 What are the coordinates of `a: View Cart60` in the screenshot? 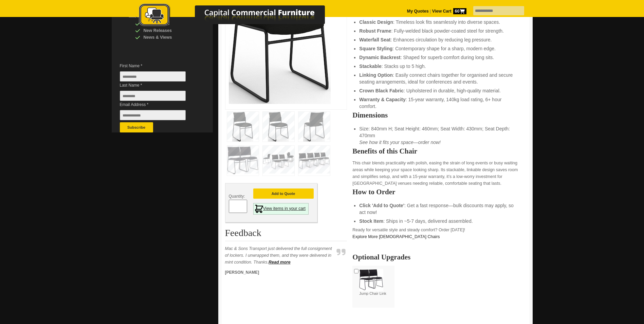 It's located at (449, 11).